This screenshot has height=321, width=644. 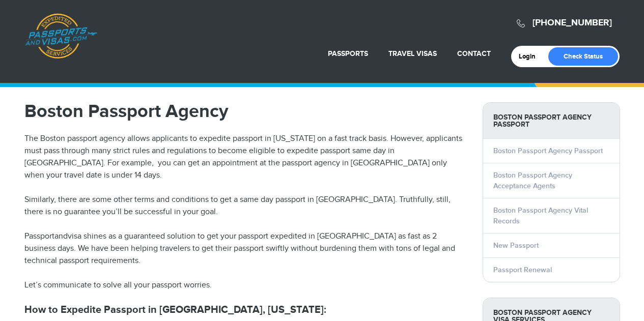 I want to click on p: Passportandvisa shines as a guaranteed solution to get your passport expedited in [GEOGRAPHIC_DAT..., so click(x=246, y=249).